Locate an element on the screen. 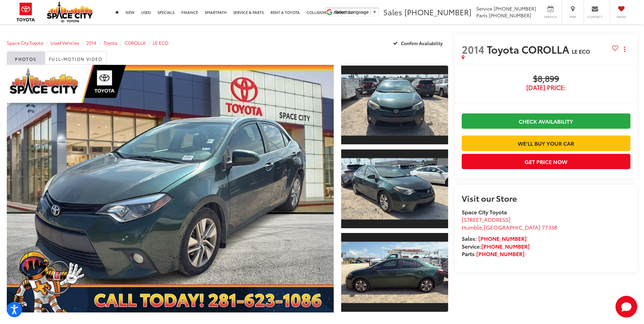 This screenshot has height=324, width=644. a: Used Vehicles is located at coordinates (65, 42).